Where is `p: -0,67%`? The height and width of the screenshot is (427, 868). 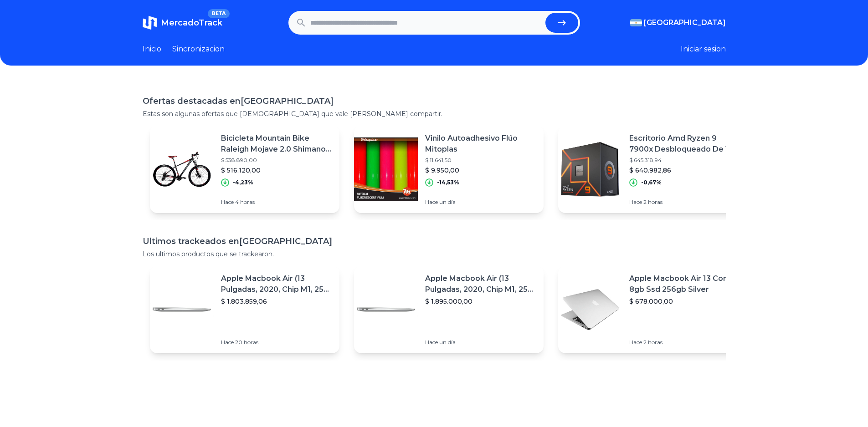
p: -0,67% is located at coordinates (651, 182).